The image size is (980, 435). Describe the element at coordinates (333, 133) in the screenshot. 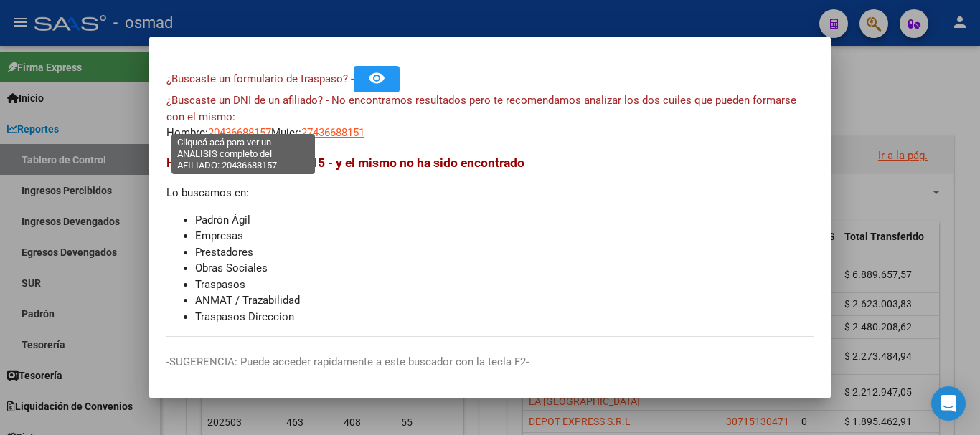

I see `span: 27436688151` at that location.